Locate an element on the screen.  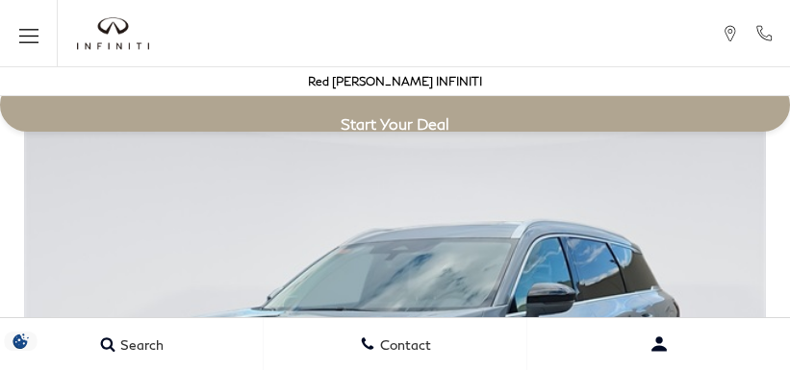
span: Start Your Deal is located at coordinates (394, 123).